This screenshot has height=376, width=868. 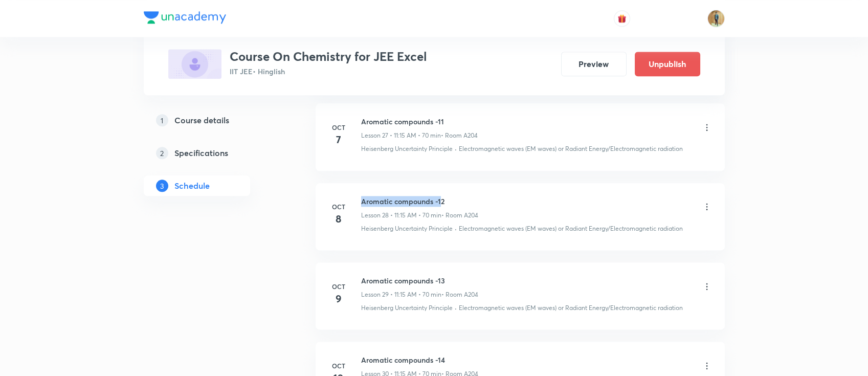 What do you see at coordinates (716, 18) in the screenshot?
I see `img: Prashant Dewda` at bounding box center [716, 18].